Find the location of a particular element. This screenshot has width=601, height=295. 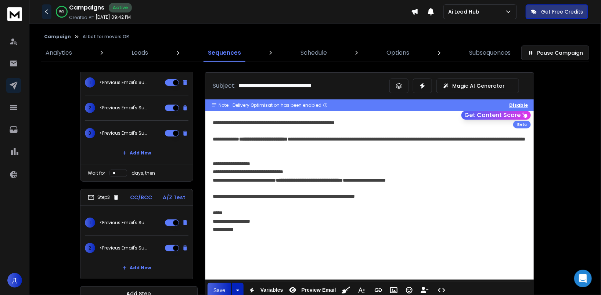

p: Schedule is located at coordinates (314, 53).